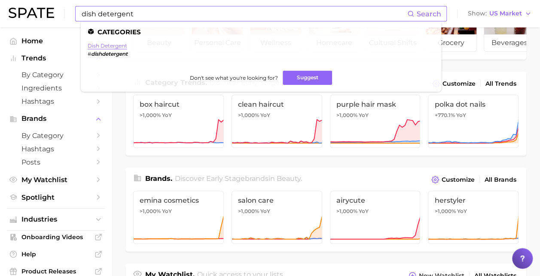 This screenshot has width=540, height=276. I want to click on a: Spotlight, so click(56, 197).